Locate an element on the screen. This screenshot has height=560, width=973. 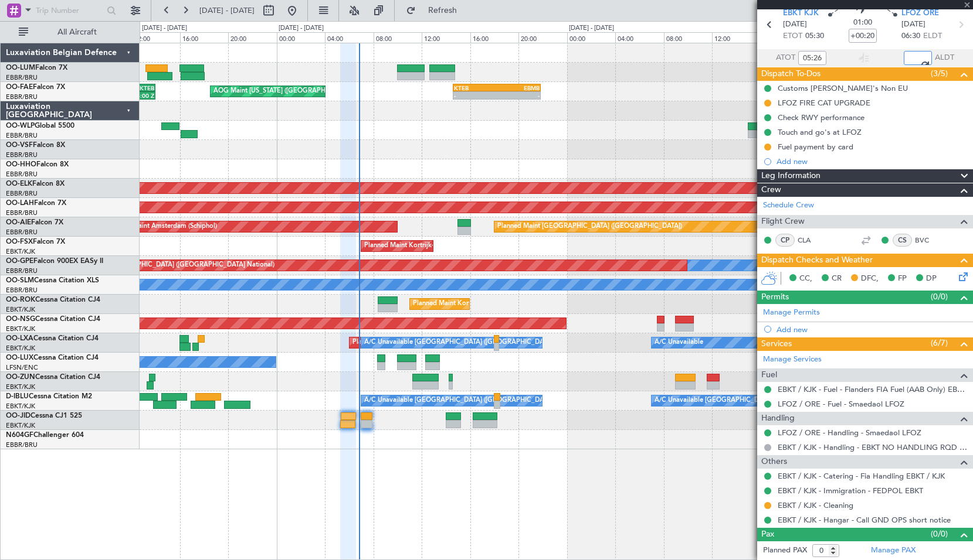
a: Manage Services is located at coordinates (792, 360).